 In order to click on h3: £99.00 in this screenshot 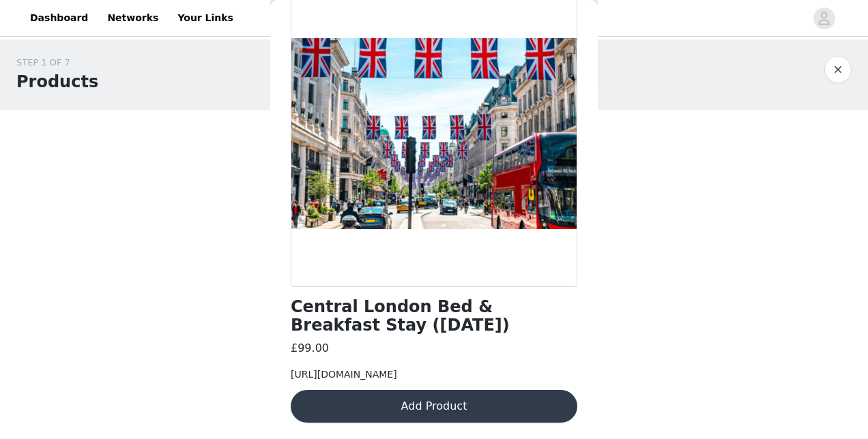, I will do `click(310, 349)`.